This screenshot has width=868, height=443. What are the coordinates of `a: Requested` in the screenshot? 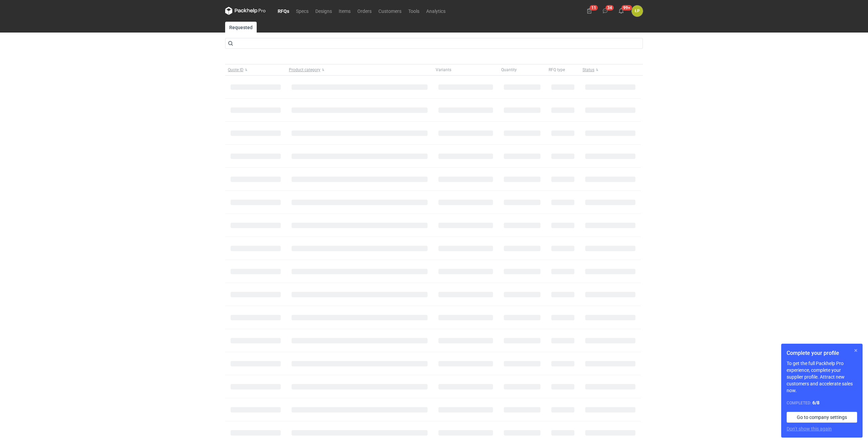 It's located at (241, 27).